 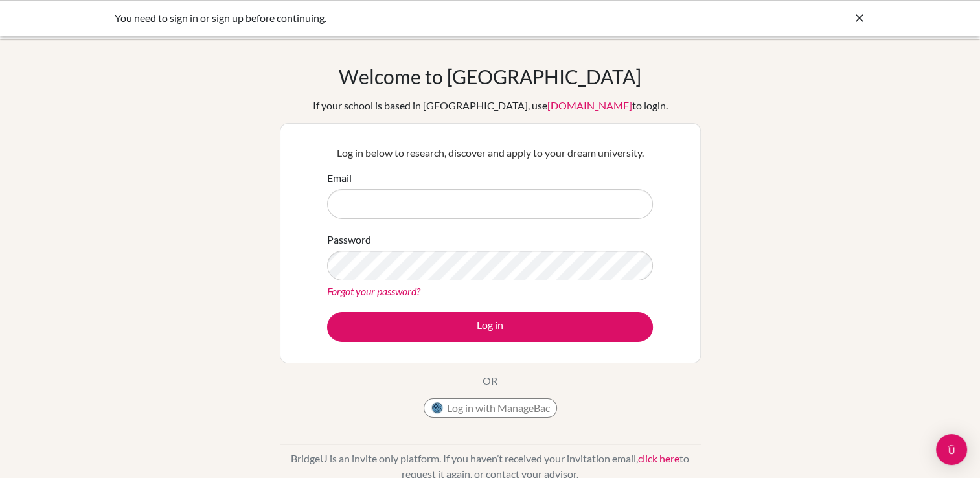 I want to click on button: Log in, so click(x=490, y=327).